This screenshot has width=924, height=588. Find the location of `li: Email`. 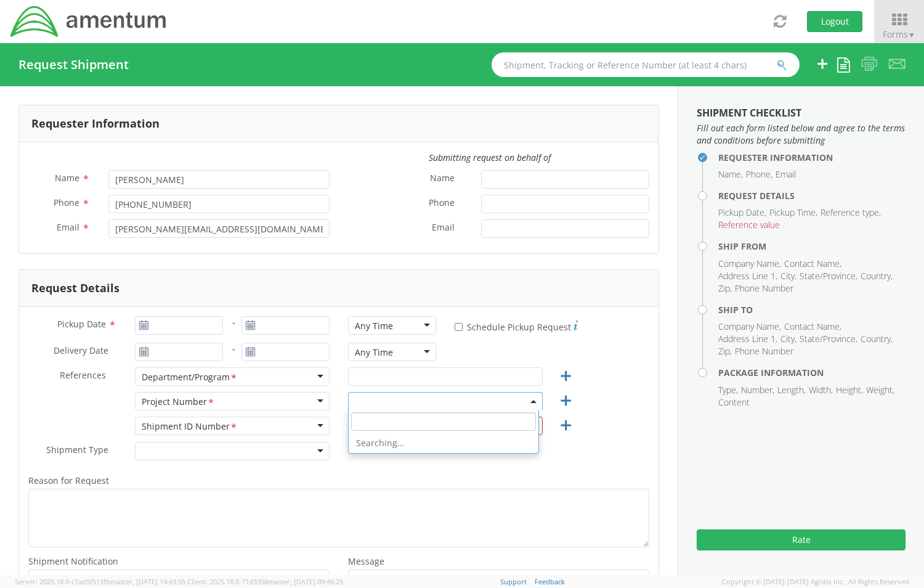

li: Email is located at coordinates (785, 174).